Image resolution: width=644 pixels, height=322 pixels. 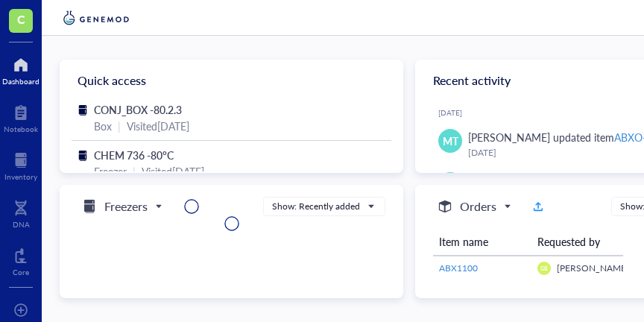 I want to click on a: Notebook, so click(x=21, y=117).